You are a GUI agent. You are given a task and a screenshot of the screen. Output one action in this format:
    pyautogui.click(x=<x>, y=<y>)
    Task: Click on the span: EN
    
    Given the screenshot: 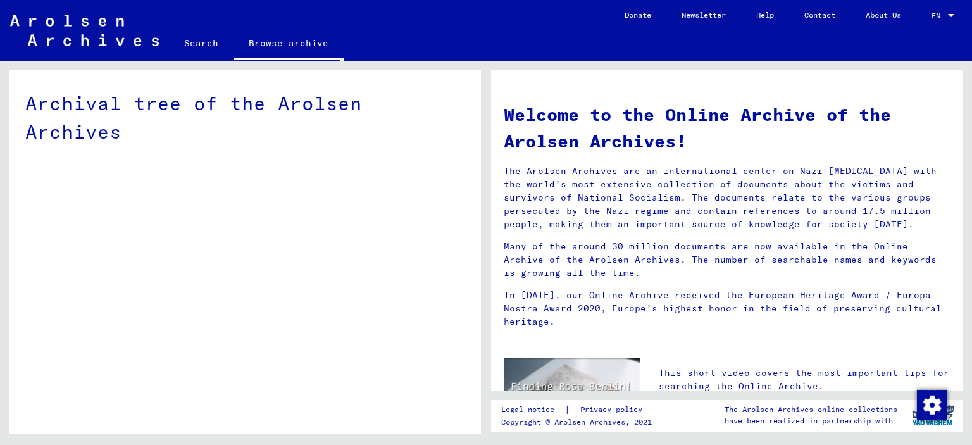 What is the action you would take?
    pyautogui.click(x=938, y=16)
    